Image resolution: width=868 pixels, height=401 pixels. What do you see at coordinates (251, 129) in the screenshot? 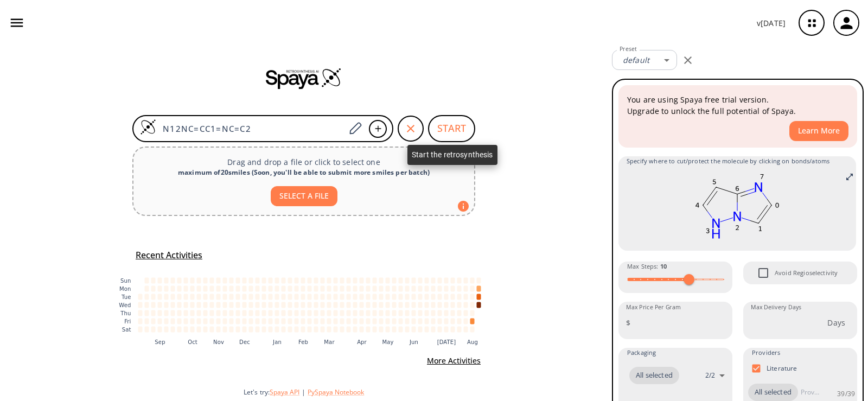
I see `input: Enter SMILES` at bounding box center [251, 129].